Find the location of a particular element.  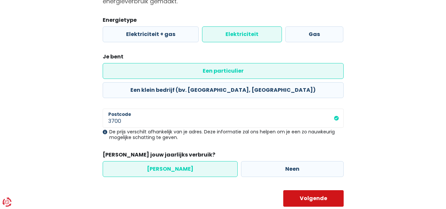

label: Een particulier is located at coordinates (223, 71).